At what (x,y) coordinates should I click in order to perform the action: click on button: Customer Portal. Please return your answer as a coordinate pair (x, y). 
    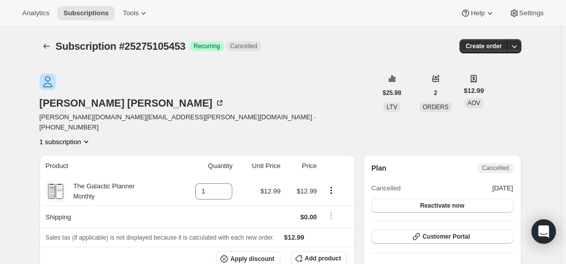
    Looking at the image, I should click on (442, 236).